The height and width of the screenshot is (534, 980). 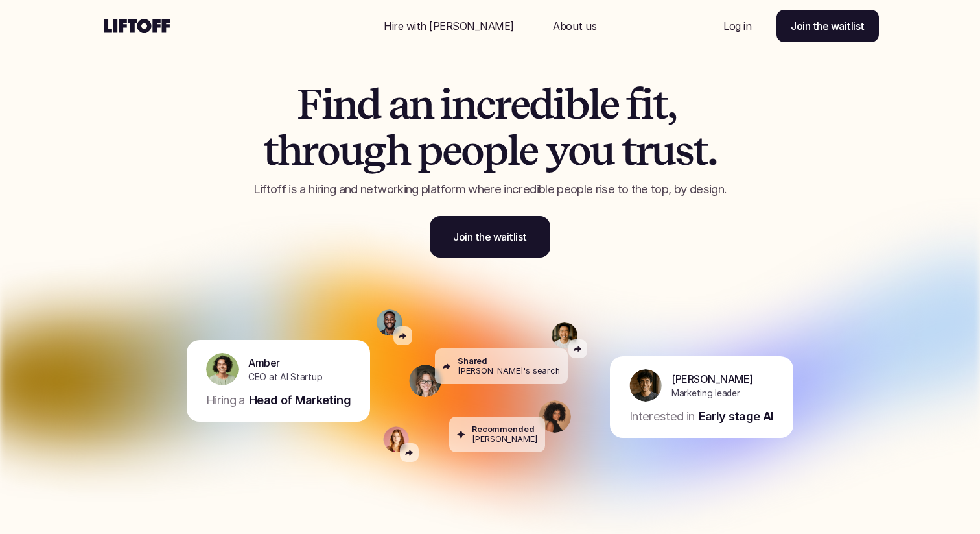 I want to click on p: About us, so click(x=574, y=26).